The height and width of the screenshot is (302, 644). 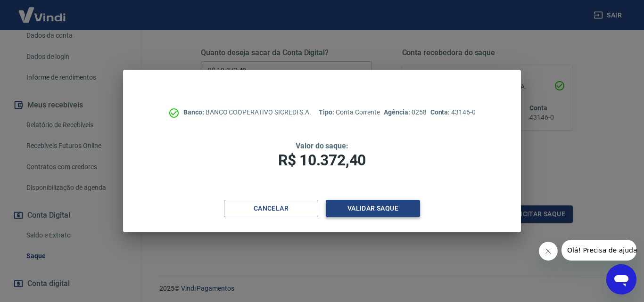 What do you see at coordinates (398, 112) in the screenshot?
I see `span: Agência:` at bounding box center [398, 112].